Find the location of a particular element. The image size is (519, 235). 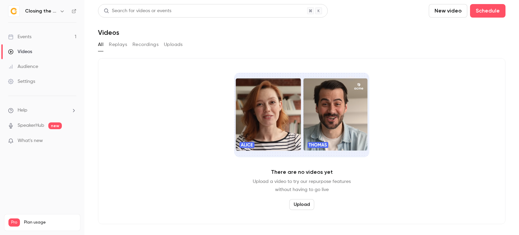

button: New video is located at coordinates (448, 11).